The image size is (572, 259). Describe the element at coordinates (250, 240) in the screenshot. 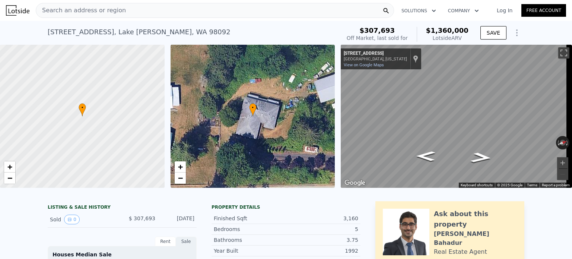

I see `div: Bathrooms` at that location.